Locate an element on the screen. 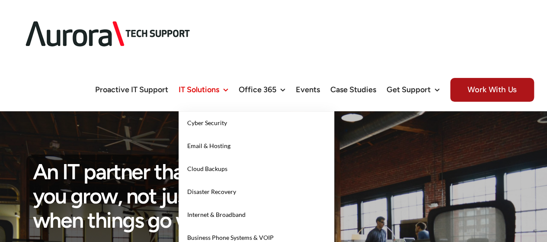 The image size is (547, 242). a: Cloud Backups is located at coordinates (256, 168).